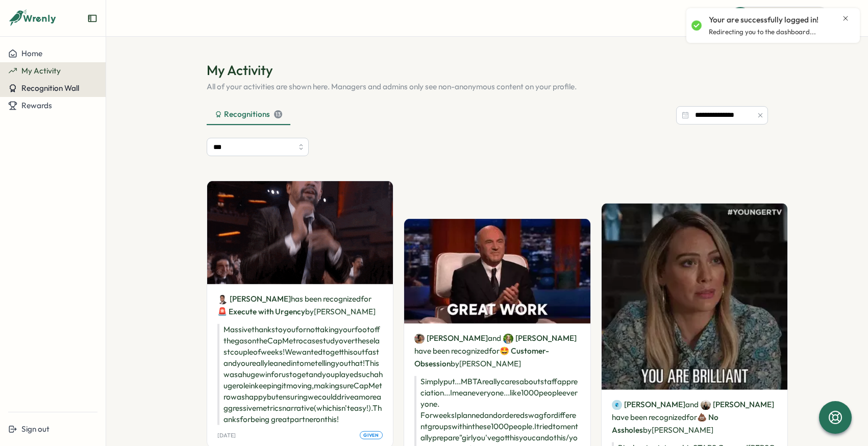 This screenshot has height=446, width=868. I want to click on span: 💩 No Assholes, so click(665, 423).